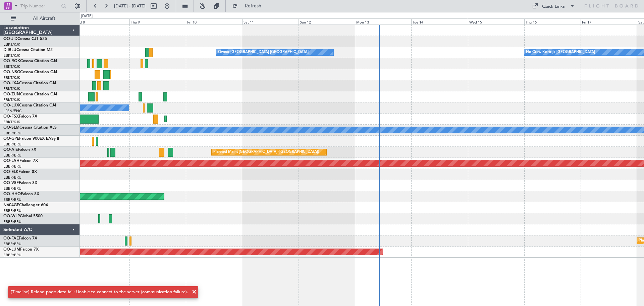  I want to click on a: OO-WLPGlobal 5500, so click(23, 216).